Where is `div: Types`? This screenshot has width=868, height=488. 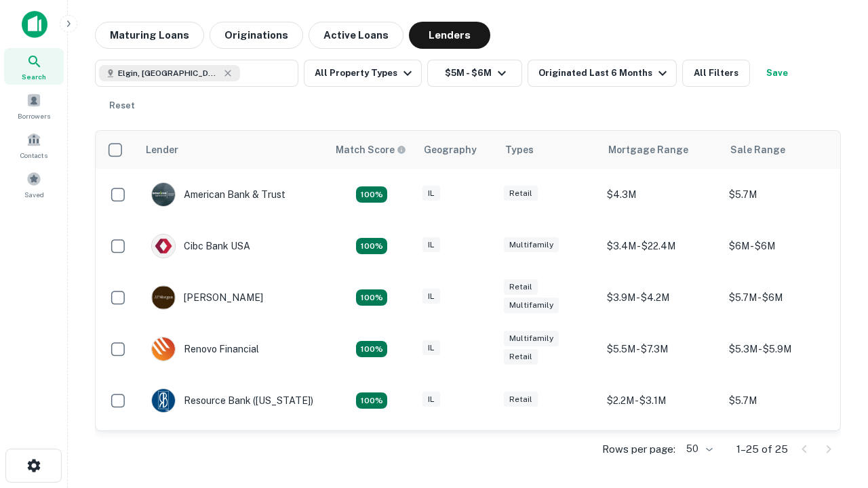 div: Types is located at coordinates (519, 150).